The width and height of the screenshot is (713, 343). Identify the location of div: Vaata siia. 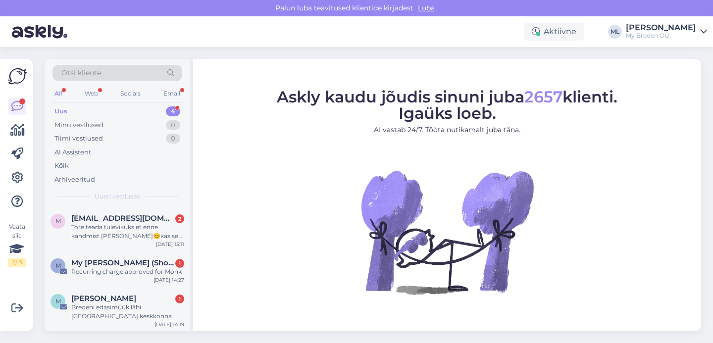
(17, 245).